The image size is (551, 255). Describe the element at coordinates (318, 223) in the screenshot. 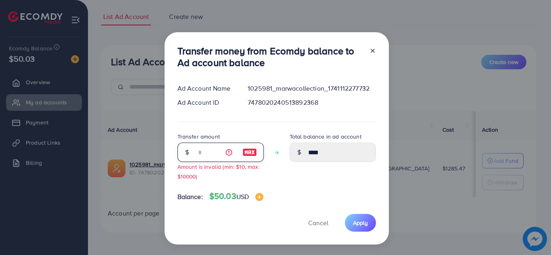

I see `button: Cancel` at that location.